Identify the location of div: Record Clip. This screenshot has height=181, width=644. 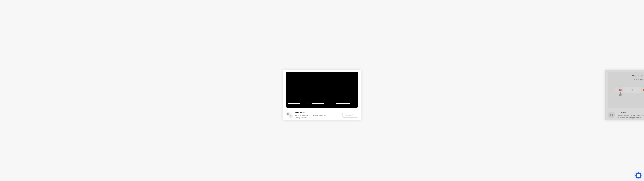
(350, 115).